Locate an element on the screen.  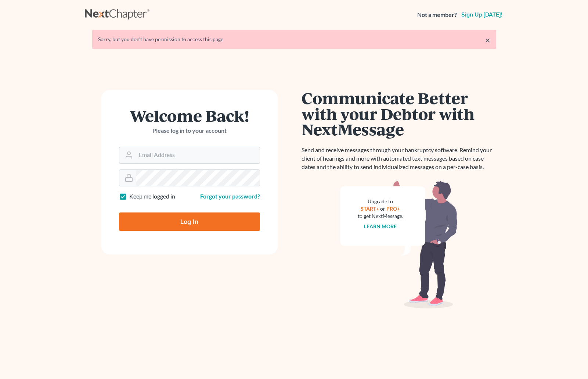
h1: Communicate Better with your Debtor with NextMessage is located at coordinates (399, 114).